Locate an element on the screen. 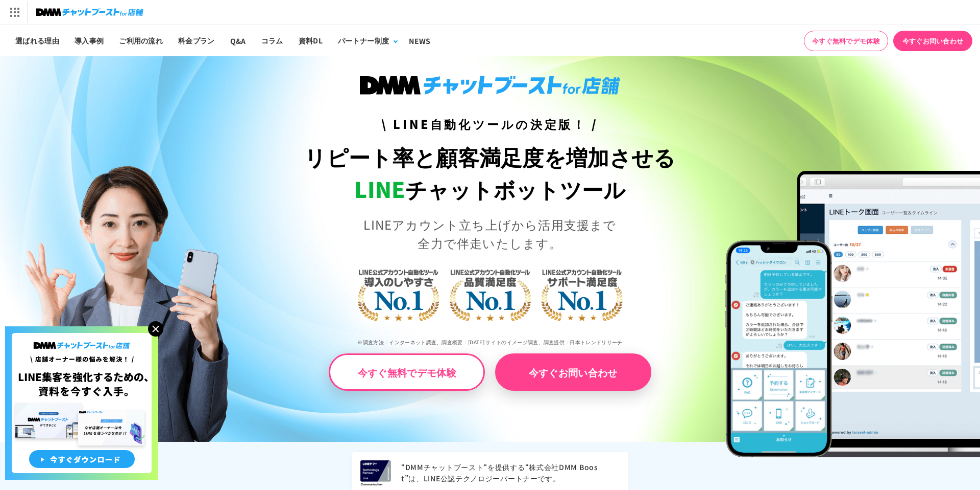 This screenshot has width=980, height=490. a: Q&A is located at coordinates (238, 41).